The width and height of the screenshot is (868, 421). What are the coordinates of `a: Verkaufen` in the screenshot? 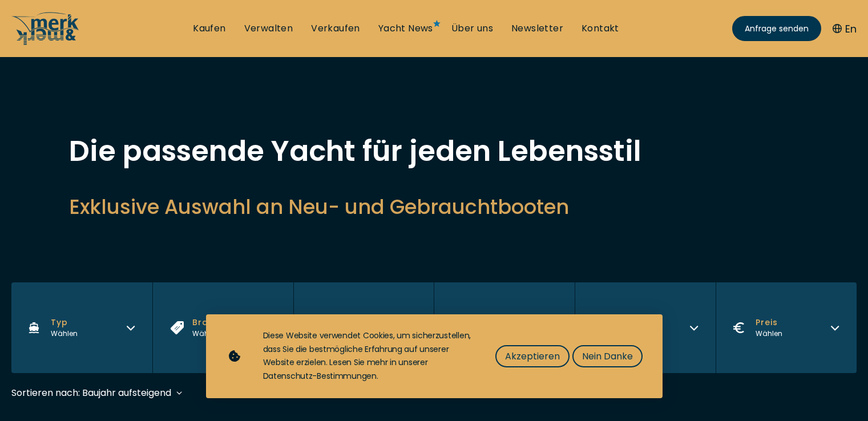 It's located at (335, 29).